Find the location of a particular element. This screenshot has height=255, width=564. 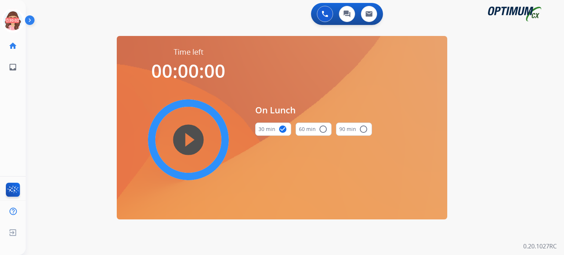

button: 30 min is located at coordinates (273, 129).